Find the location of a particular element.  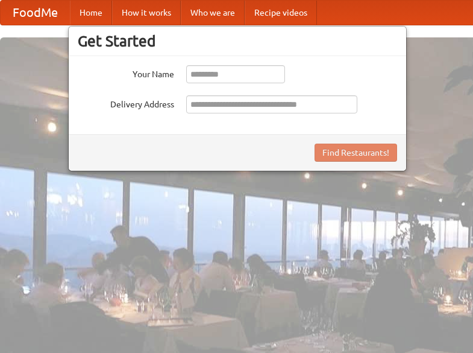

a: Recipe videos is located at coordinates (281, 13).